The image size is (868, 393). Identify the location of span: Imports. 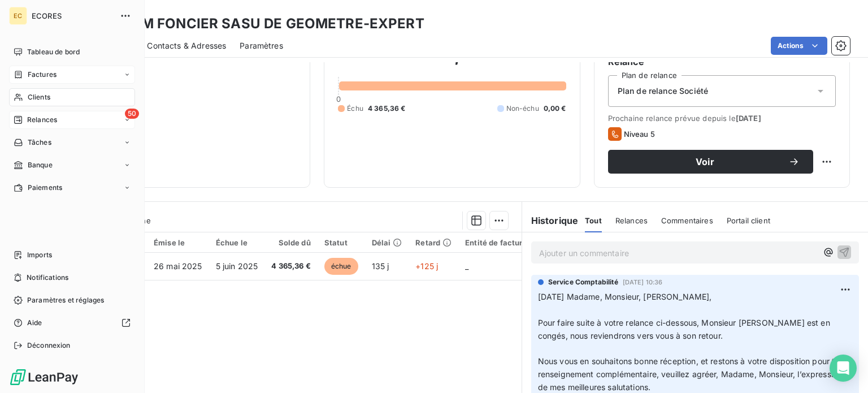
(40, 255).